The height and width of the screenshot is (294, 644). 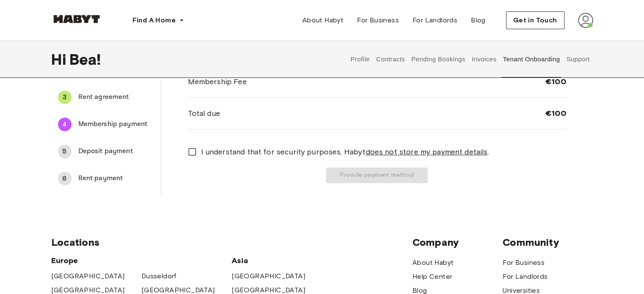 What do you see at coordinates (159, 276) in the screenshot?
I see `a: Dusseldorf` at bounding box center [159, 276].